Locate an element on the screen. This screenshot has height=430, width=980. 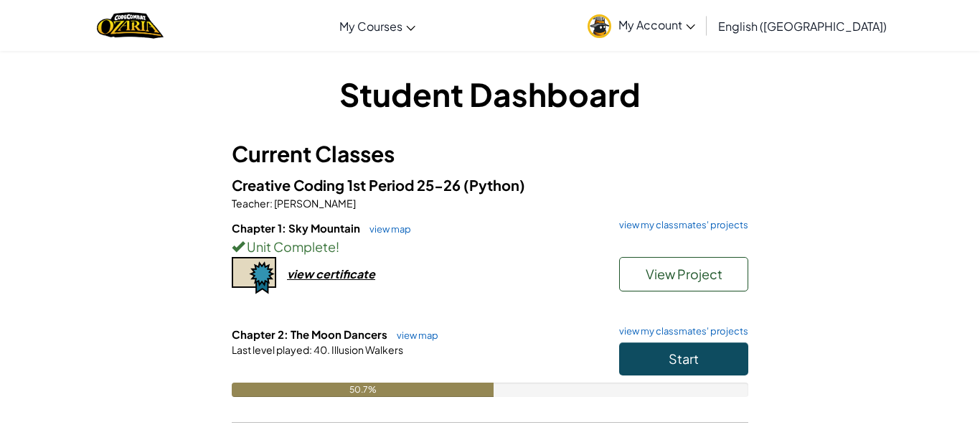
span: Chapter 1: Sky Mountain is located at coordinates (297, 228).